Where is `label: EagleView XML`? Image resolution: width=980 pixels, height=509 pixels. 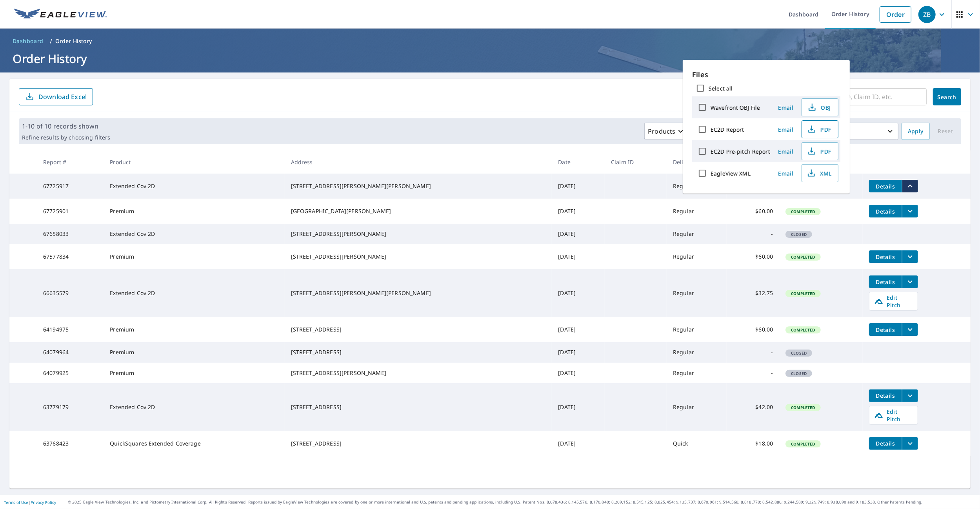
label: EagleView XML is located at coordinates (731, 173).